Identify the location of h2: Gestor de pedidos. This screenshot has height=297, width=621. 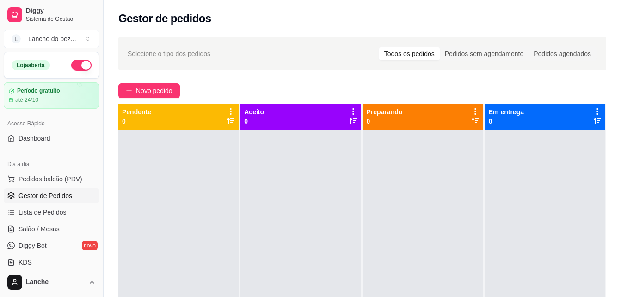
(165, 19).